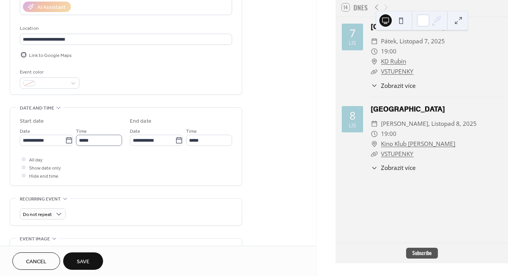 The image size is (527, 276). Describe the element at coordinates (36, 261) in the screenshot. I see `button: Cancel` at that location.